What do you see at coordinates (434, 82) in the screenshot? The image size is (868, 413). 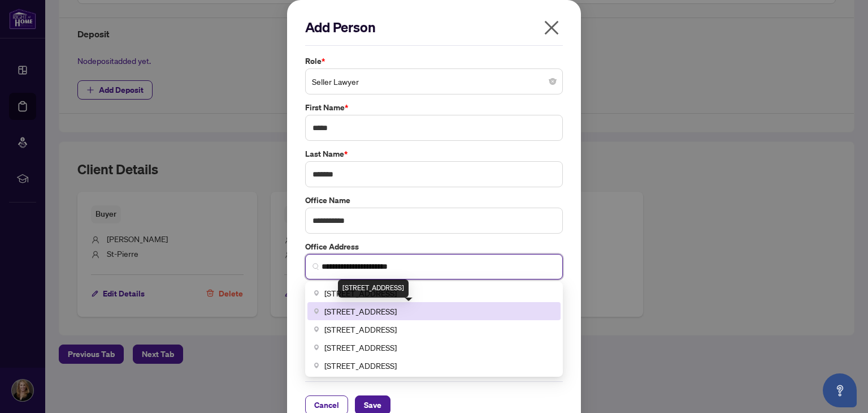 I see `span: Seller Lawyer` at bounding box center [434, 82].